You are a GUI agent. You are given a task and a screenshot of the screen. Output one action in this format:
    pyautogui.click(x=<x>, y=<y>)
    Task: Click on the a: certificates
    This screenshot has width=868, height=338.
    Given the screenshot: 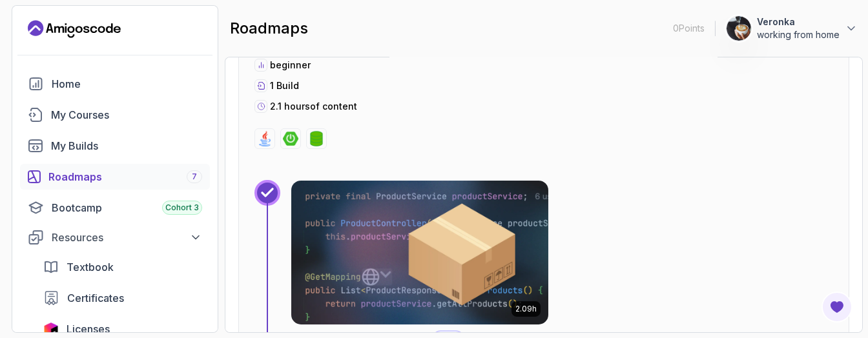 What is the action you would take?
    pyautogui.click(x=123, y=298)
    